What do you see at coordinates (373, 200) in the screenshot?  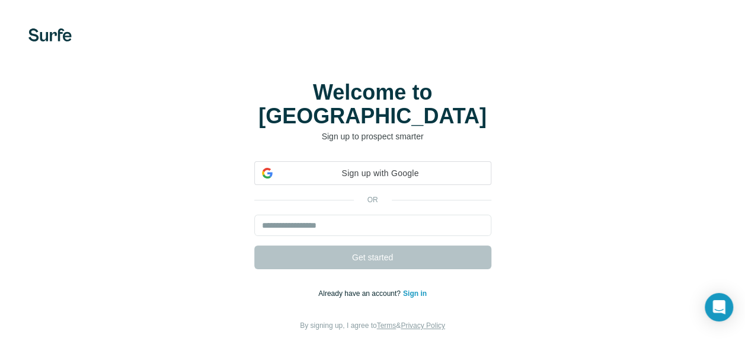 I see `p: or` at bounding box center [373, 200].